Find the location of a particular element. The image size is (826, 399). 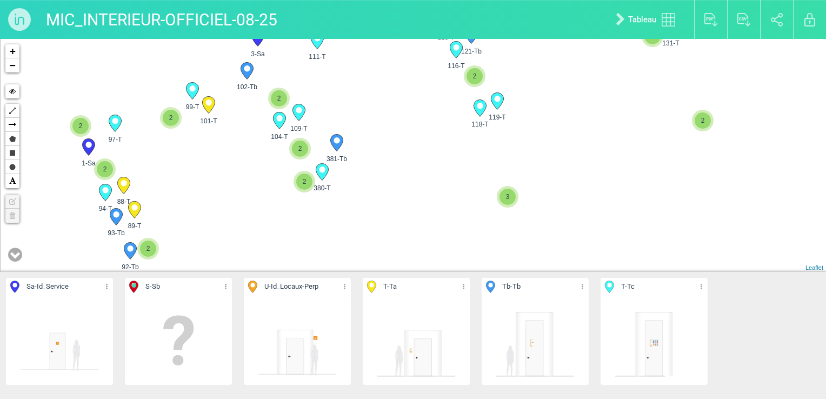

span: 3 is located at coordinates (507, 197).